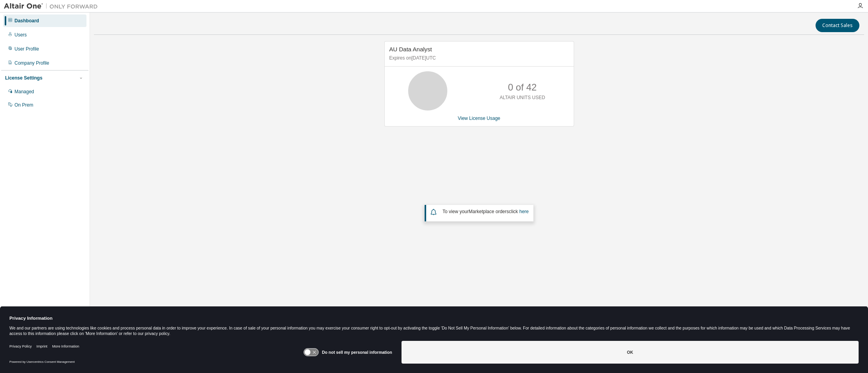  I want to click on div: Users, so click(20, 35).